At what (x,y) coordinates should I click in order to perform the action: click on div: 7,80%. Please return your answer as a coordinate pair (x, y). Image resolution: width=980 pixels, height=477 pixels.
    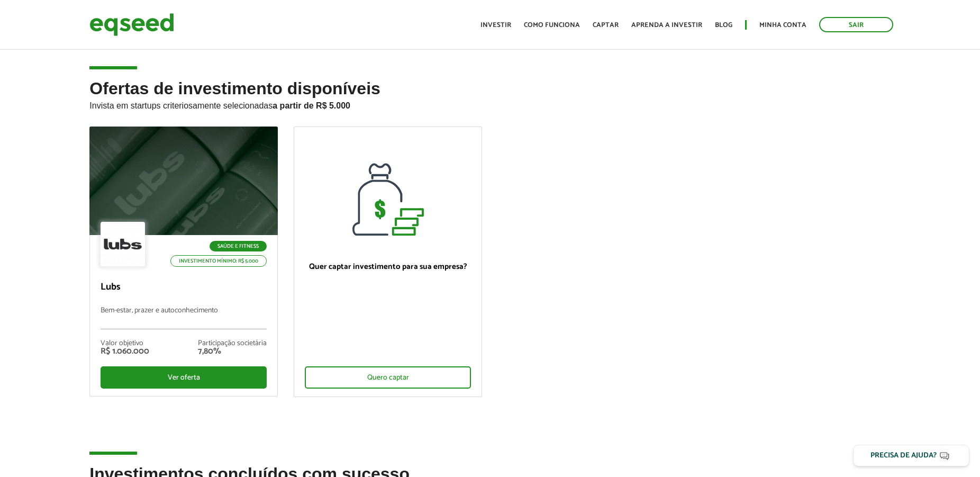
    Looking at the image, I should click on (232, 351).